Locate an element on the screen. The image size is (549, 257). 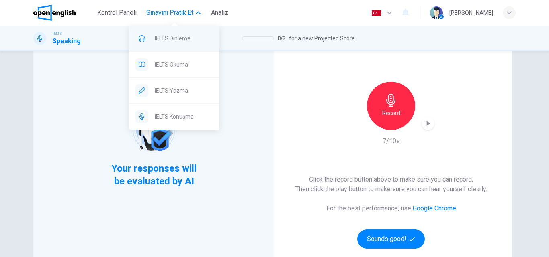
span: Your responses will be evaluated by AI is located at coordinates (154, 175).